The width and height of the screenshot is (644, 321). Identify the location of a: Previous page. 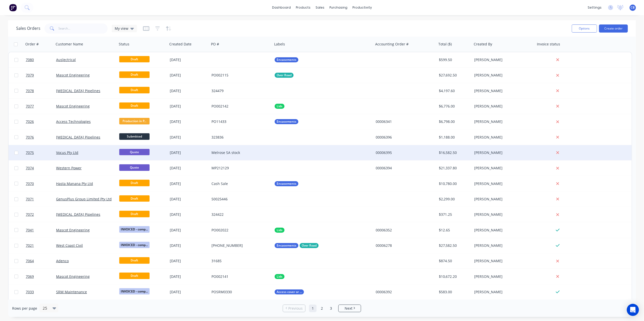
(294, 308).